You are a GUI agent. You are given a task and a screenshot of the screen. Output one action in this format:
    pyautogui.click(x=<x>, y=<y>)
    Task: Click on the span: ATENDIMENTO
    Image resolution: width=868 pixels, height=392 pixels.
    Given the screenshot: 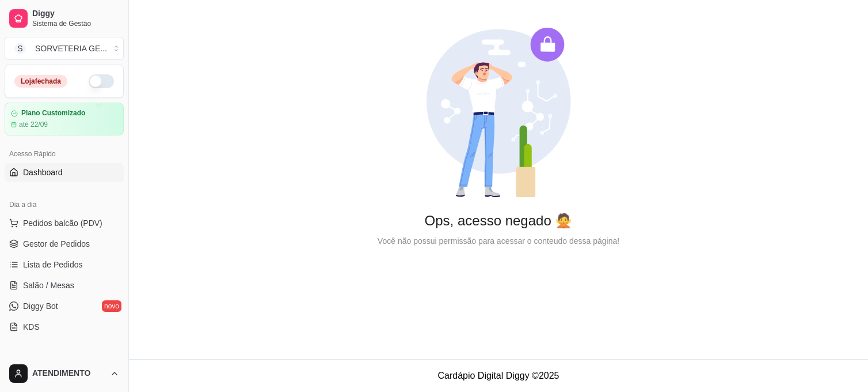 What is the action you would take?
    pyautogui.click(x=68, y=373)
    